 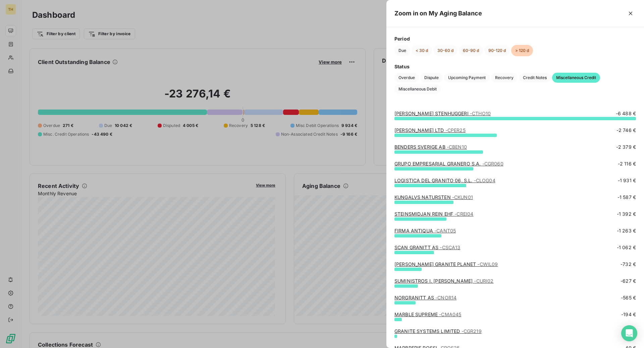 I want to click on button: Recovery, so click(x=504, y=78).